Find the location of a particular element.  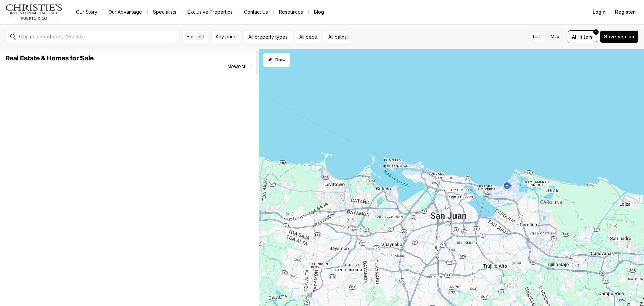

button: Allfilters1 is located at coordinates (583, 37).